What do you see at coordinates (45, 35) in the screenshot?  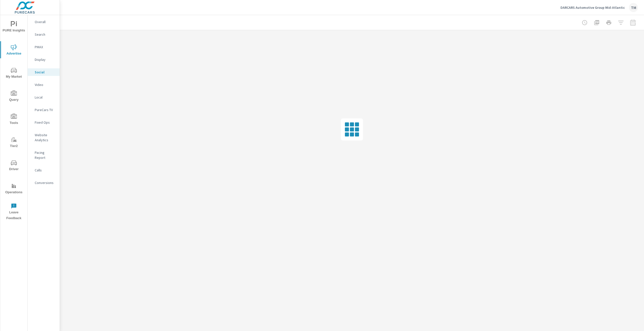 I see `p: Search` at bounding box center [45, 35].